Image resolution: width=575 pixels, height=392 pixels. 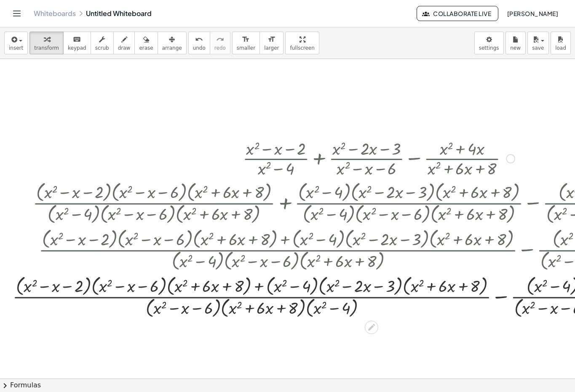 I want to click on button: fullscreen, so click(x=302, y=43).